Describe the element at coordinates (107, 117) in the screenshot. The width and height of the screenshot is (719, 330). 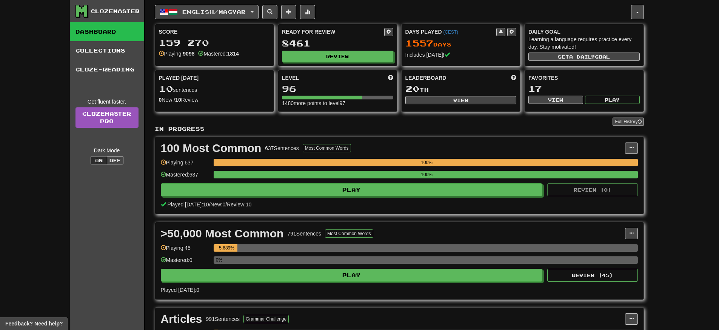
I see `a: ClozemasterPro` at that location.